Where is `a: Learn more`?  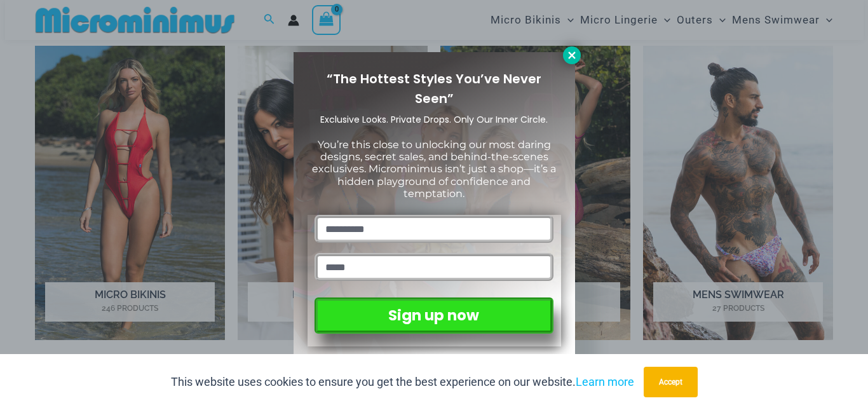
a: Learn more is located at coordinates (605, 381).